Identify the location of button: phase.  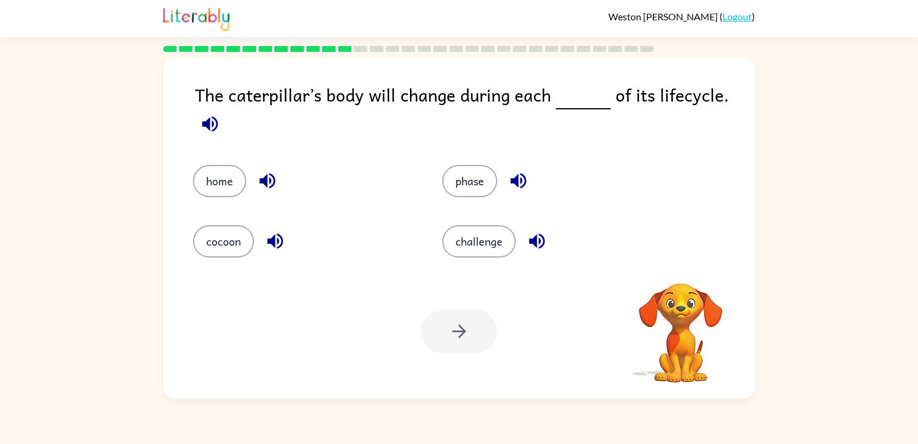
(470, 181).